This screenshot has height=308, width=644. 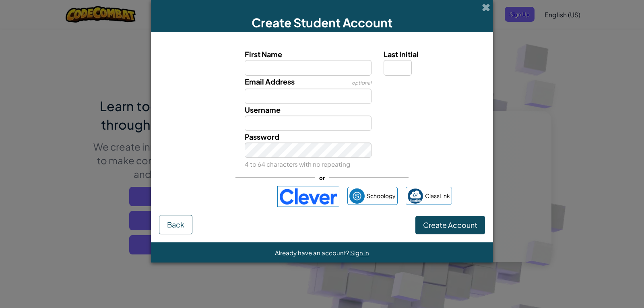 What do you see at coordinates (438, 196) in the screenshot?
I see `span: ClassLink` at bounding box center [438, 196].